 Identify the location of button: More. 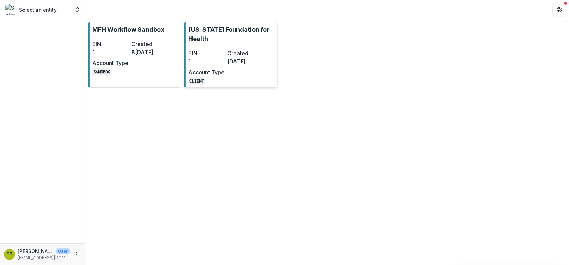
(77, 254).